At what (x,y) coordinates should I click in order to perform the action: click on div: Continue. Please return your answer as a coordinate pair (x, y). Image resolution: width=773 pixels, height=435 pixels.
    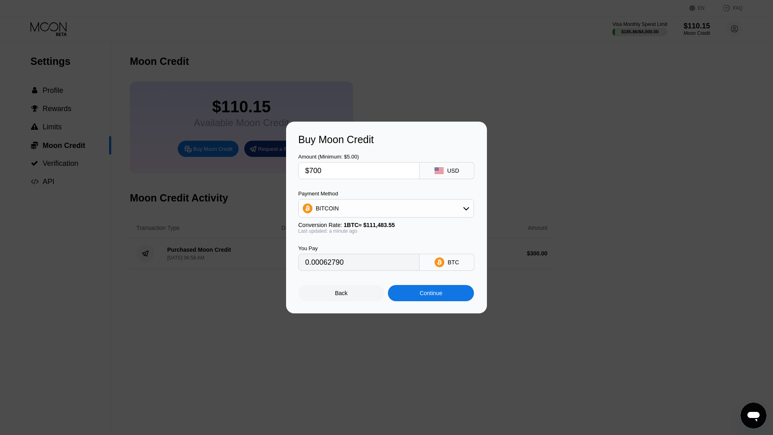
    Looking at the image, I should click on (431, 293).